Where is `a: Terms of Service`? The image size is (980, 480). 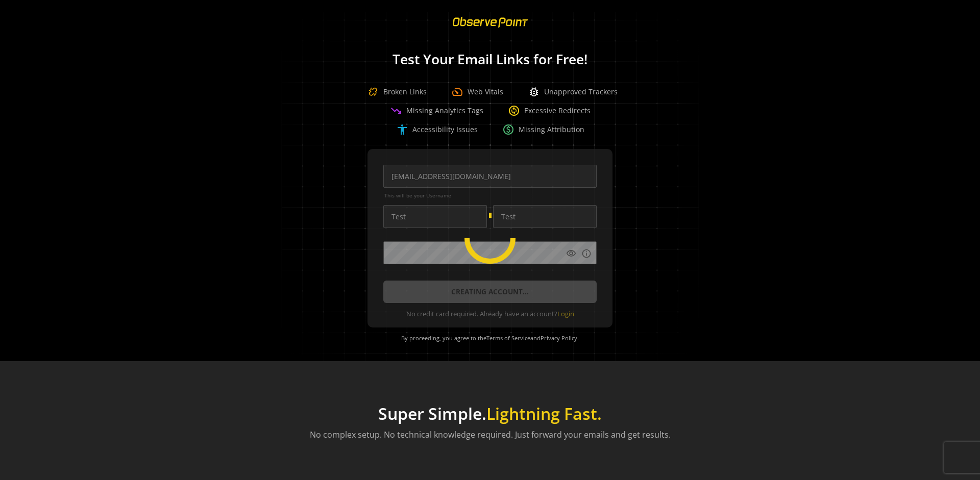 a: Terms of Service is located at coordinates (509, 338).